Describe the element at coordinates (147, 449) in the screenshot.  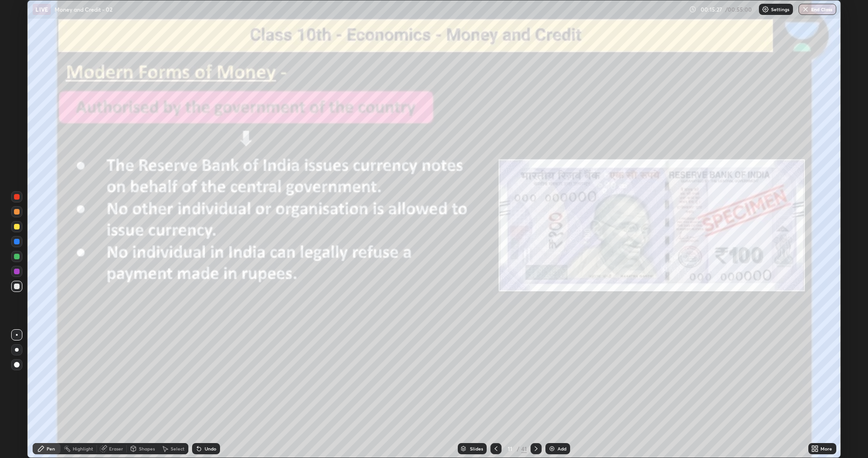
I see `div: Shapes` at that location.